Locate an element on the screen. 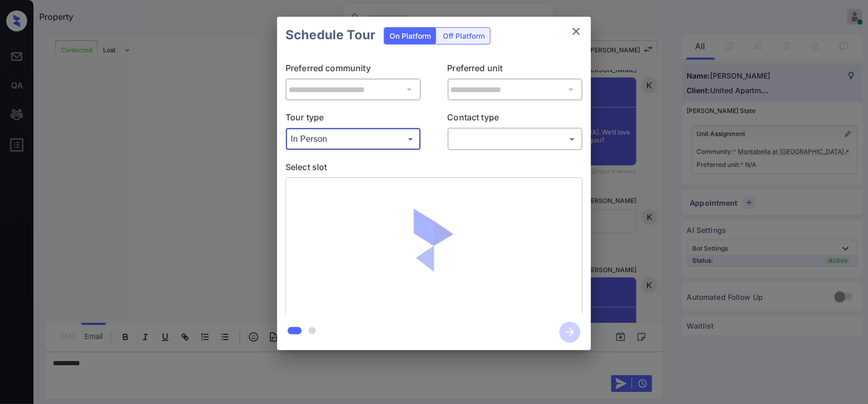 The height and width of the screenshot is (404, 868). p: Contact type is located at coordinates (515, 119).